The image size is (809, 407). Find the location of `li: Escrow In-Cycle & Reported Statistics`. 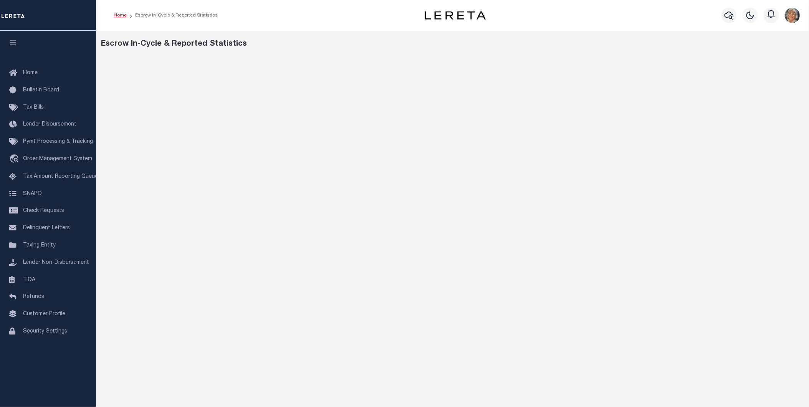

li: Escrow In-Cycle & Reported Statistics is located at coordinates (172, 15).